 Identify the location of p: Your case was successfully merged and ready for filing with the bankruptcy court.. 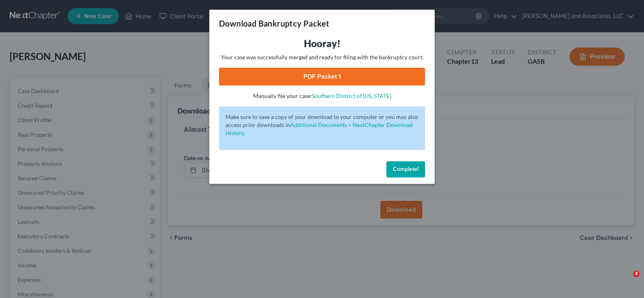
(322, 57).